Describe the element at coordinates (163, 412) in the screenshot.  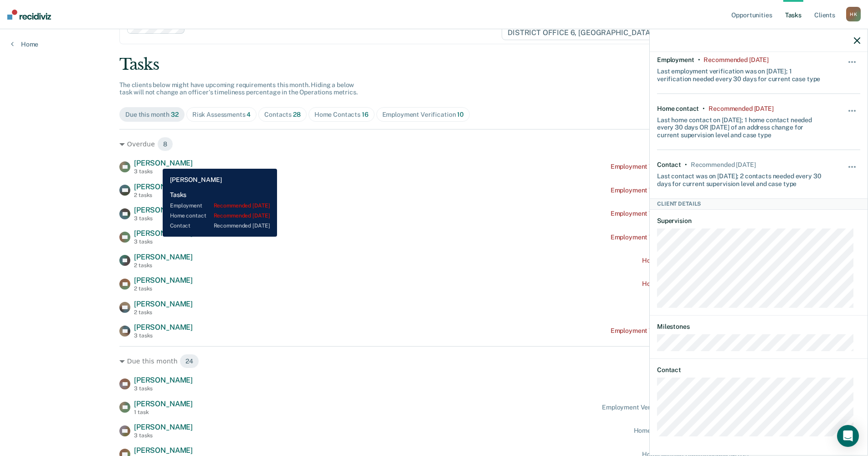
I see `div: 1 task` at that location.